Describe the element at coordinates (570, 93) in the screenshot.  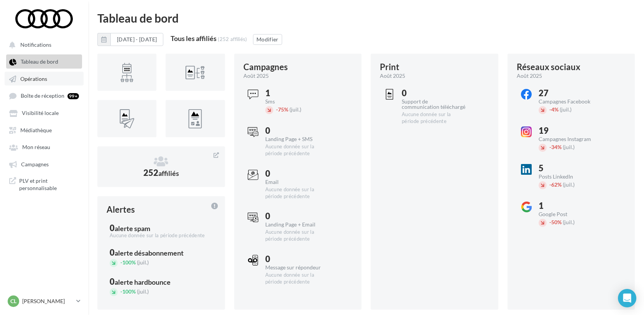
I see `div: 27` at that location.